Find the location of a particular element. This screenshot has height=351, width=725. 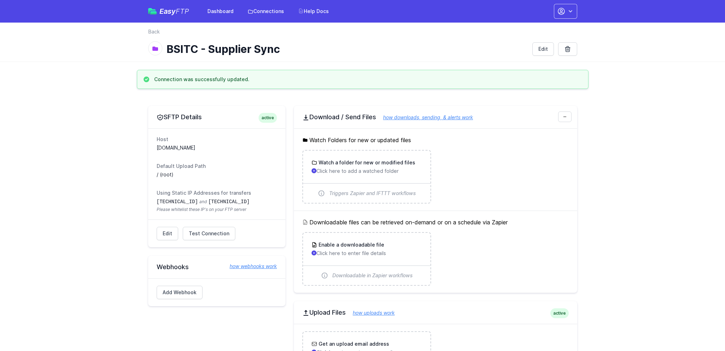

nav: Breadcrumb is located at coordinates (363, 34).